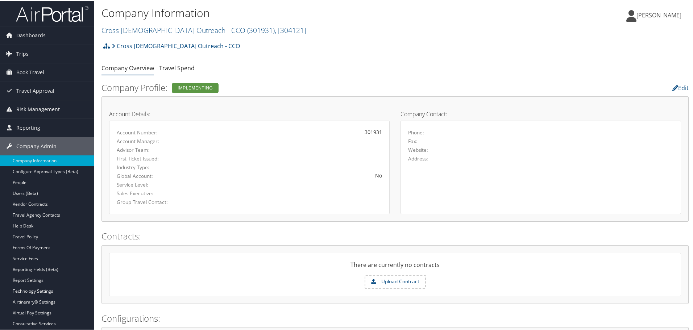 The height and width of the screenshot is (330, 693). I want to click on span: Travel Approval, so click(35, 90).